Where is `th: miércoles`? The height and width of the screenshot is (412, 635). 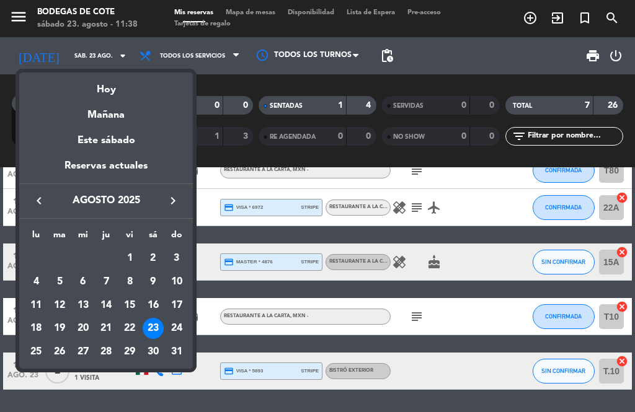 th: miércoles is located at coordinates (83, 237).